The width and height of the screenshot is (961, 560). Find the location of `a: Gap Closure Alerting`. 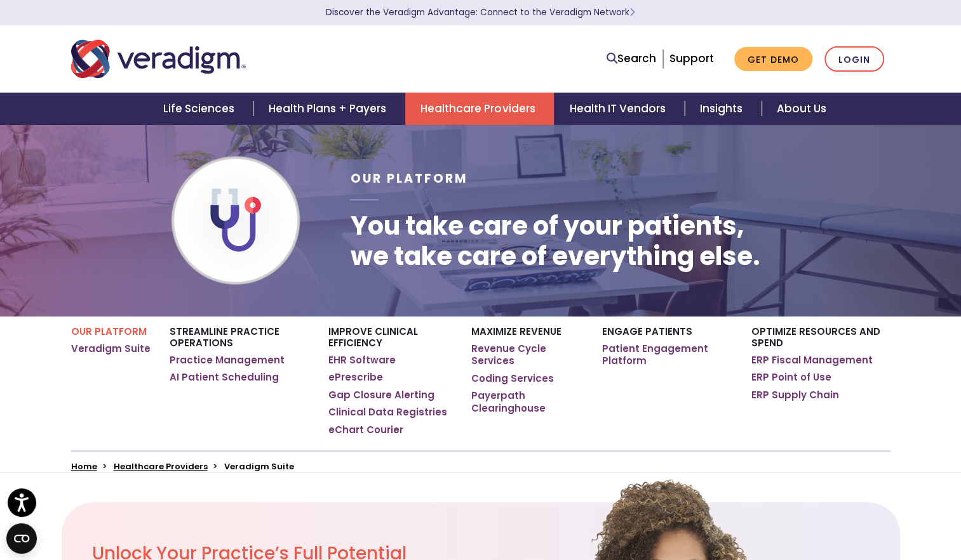

a: Gap Closure Alerting is located at coordinates (381, 396).